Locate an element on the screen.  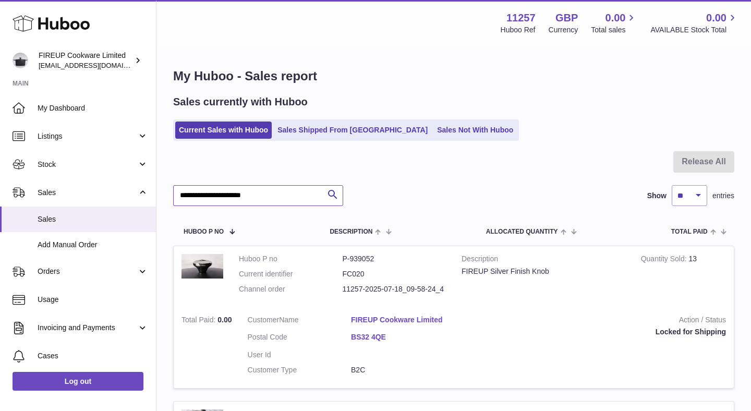
img: 112571717223823.png is located at coordinates (202, 266).